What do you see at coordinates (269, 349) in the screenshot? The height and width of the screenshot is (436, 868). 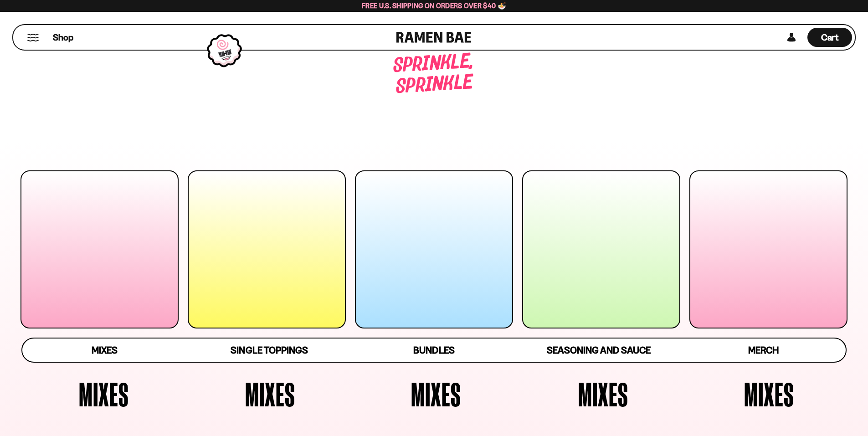 I see `span: Single Toppings` at bounding box center [269, 349].